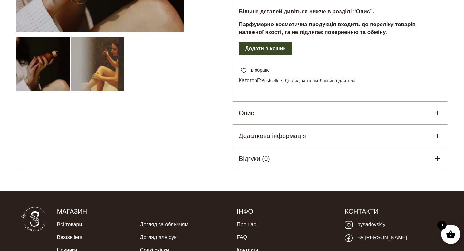 Image resolution: width=464 pixels, height=251 pixels. What do you see at coordinates (244, 71) in the screenshot?
I see `img: unfavourite.svg` at bounding box center [244, 71].